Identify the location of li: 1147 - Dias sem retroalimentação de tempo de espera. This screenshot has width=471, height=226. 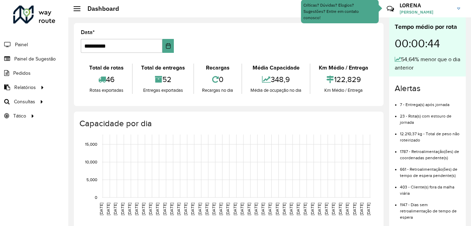
(430, 209).